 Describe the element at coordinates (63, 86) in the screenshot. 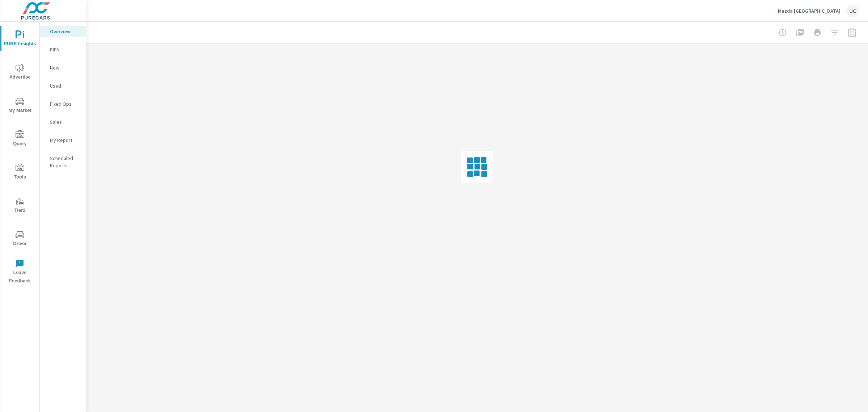

I see `div: Used` at that location.